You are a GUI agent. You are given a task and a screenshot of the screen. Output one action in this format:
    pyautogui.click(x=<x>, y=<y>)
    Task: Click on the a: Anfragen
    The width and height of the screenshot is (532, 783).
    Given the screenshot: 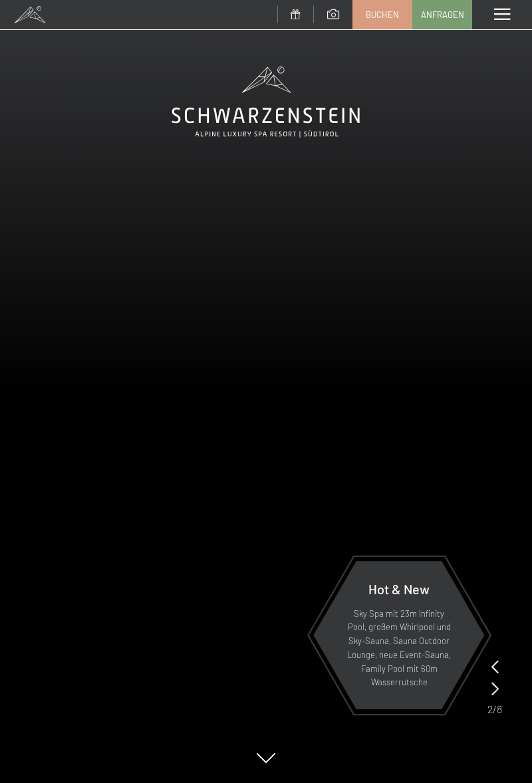 What is the action you would take?
    pyautogui.click(x=443, y=15)
    